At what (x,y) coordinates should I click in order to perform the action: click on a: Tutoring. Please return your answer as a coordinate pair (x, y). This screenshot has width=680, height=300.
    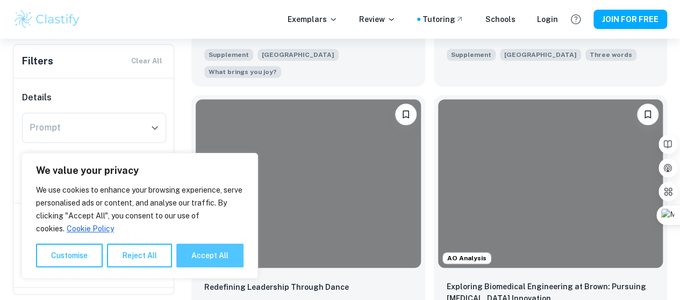
    Looking at the image, I should click on (443, 19).